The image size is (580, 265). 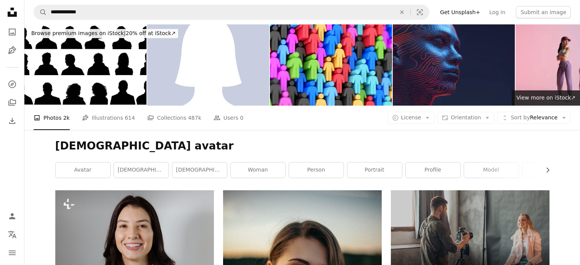 What do you see at coordinates (12, 253) in the screenshot?
I see `button: Menu` at bounding box center [12, 253].